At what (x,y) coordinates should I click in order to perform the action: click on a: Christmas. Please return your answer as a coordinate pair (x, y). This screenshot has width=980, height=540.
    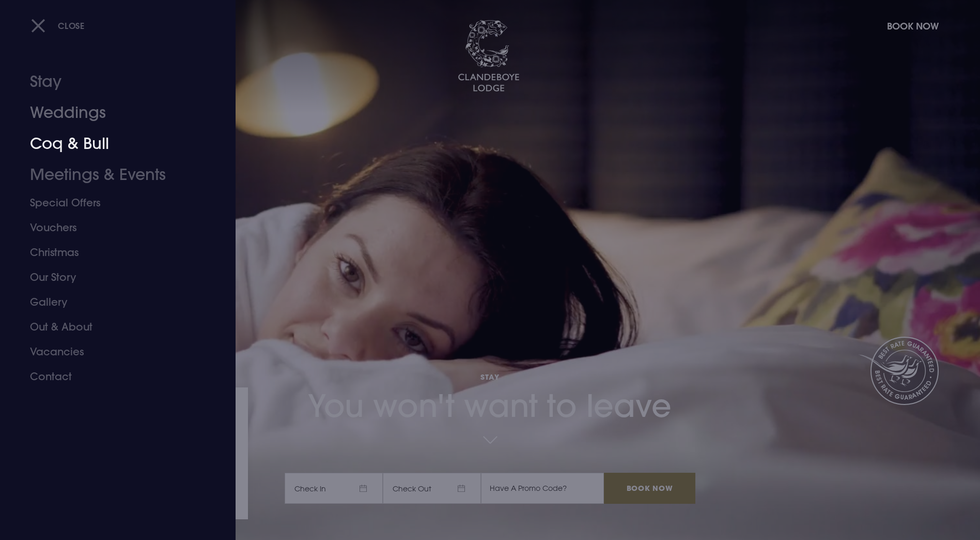
    Looking at the image, I should click on (112, 252).